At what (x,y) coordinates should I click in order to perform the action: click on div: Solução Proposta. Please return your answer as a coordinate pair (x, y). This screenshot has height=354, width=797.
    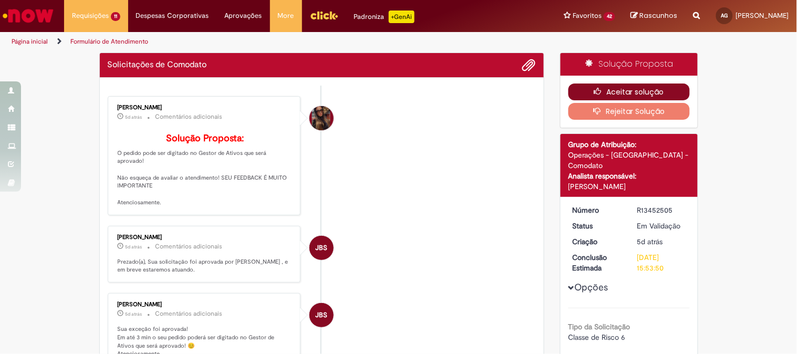
    Looking at the image, I should click on (629, 64).